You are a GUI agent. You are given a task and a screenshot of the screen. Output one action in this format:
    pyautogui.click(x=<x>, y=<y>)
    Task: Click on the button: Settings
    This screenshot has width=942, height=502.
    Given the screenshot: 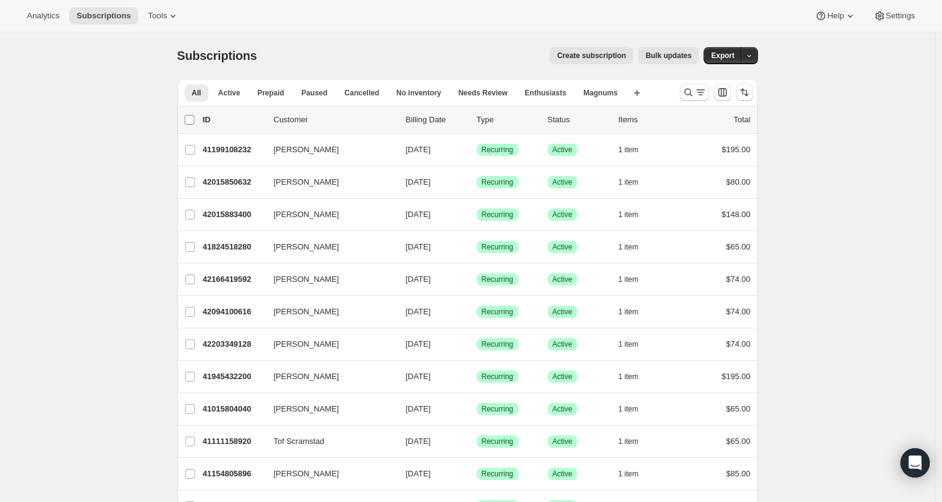 What is the action you would take?
    pyautogui.click(x=894, y=16)
    